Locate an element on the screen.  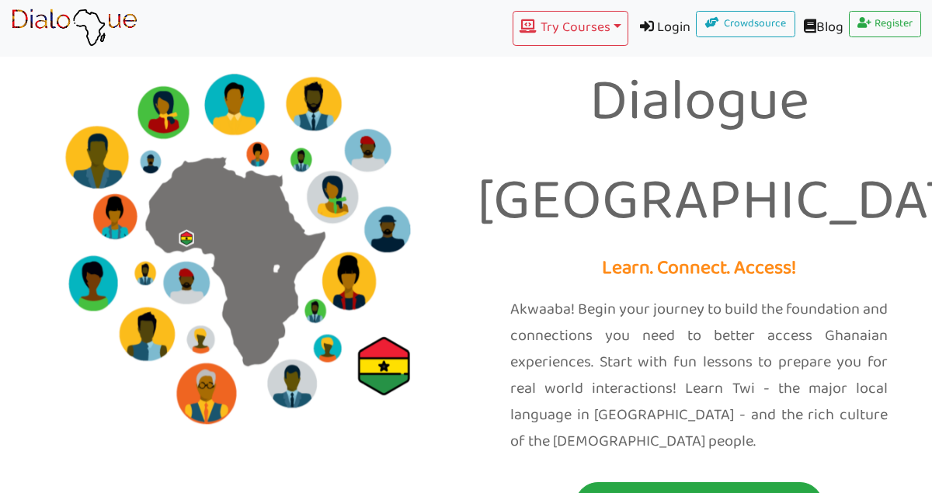
a: Register is located at coordinates (886, 24).